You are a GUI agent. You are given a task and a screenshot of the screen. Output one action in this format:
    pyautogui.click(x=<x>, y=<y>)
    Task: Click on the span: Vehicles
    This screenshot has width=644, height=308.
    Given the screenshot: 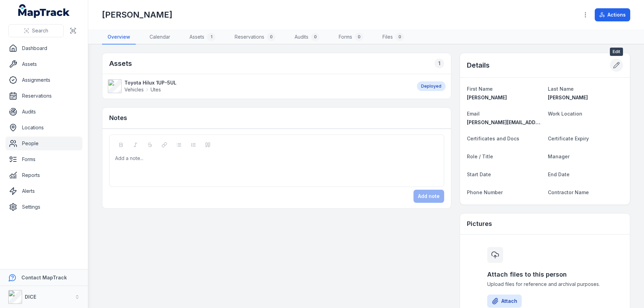 What is the action you would take?
    pyautogui.click(x=134, y=90)
    